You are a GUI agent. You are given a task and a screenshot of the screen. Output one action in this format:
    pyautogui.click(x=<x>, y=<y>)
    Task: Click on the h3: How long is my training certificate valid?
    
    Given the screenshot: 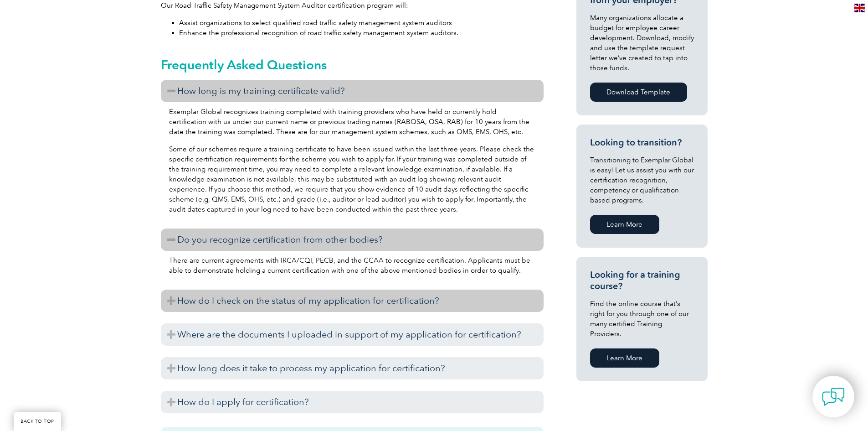 What is the action you would take?
    pyautogui.click(x=353, y=91)
    